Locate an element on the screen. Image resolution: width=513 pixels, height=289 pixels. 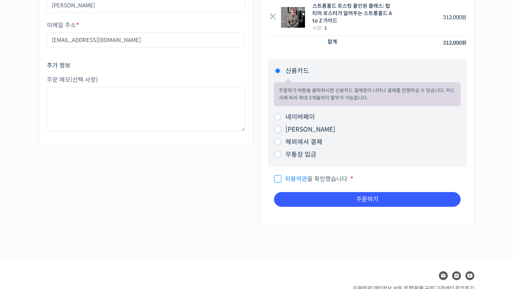
a: 홈 is located at coordinates (25, 237).